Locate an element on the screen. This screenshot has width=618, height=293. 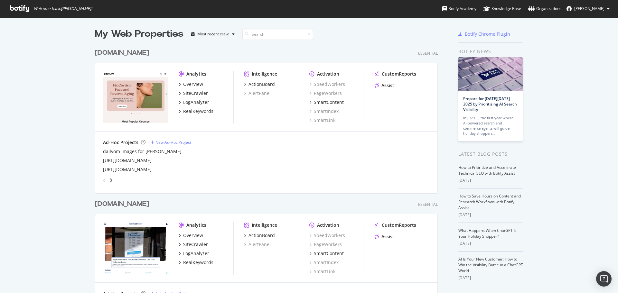
button: Most recent crawl is located at coordinates (213, 34).